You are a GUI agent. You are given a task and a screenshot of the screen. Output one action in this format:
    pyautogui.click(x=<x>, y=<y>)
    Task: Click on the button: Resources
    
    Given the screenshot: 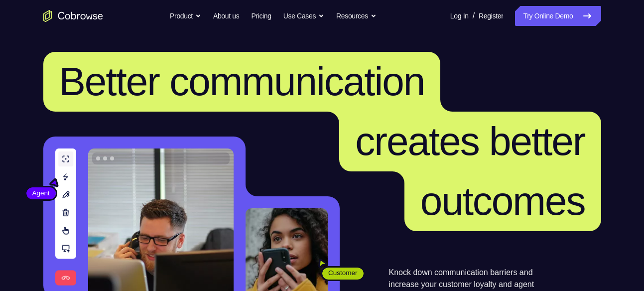 What is the action you would take?
    pyautogui.click(x=356, y=16)
    